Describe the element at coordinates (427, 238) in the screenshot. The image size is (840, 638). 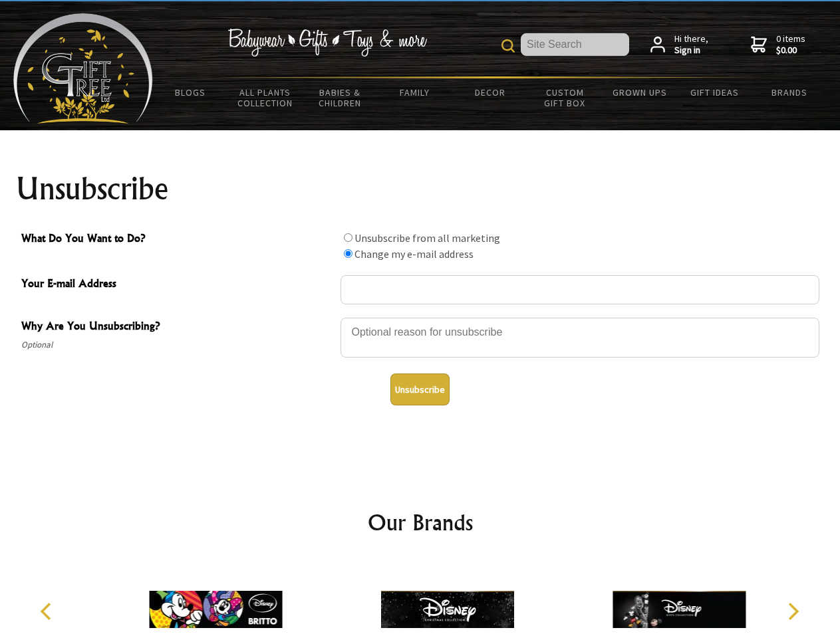
I see `label: Unsubscribe from all marketing` at that location.